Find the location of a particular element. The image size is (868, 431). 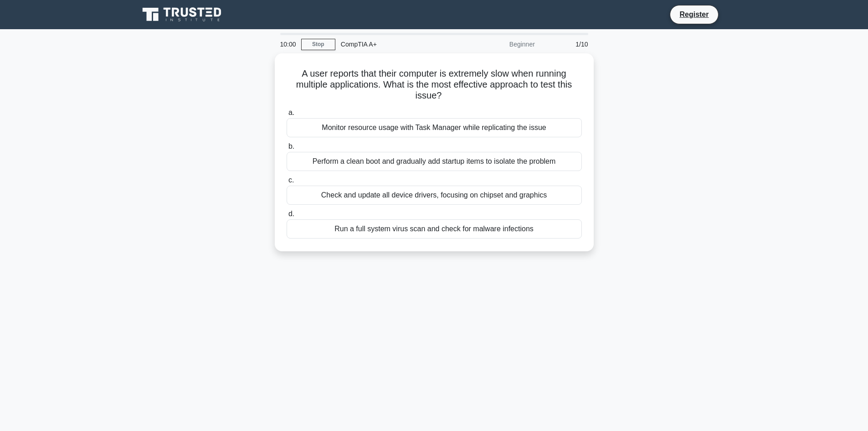

div: Beginner is located at coordinates (500, 44).